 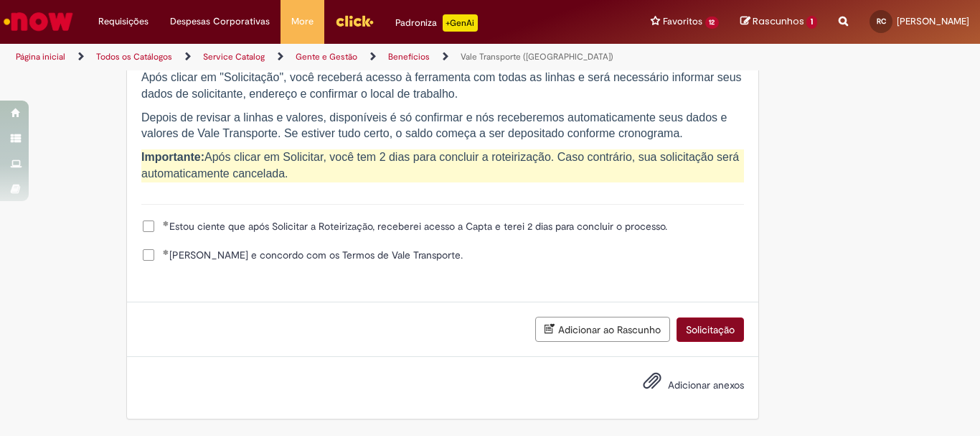 I want to click on span: More, so click(x=302, y=22).